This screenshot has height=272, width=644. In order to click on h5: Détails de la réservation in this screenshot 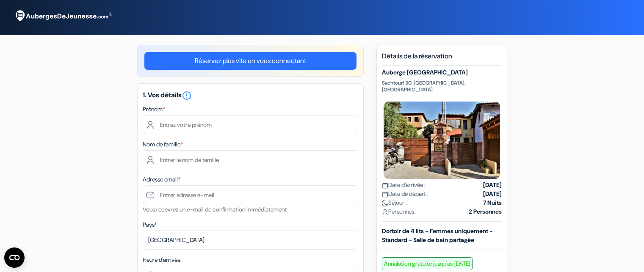, I will do `click(441, 59)`.